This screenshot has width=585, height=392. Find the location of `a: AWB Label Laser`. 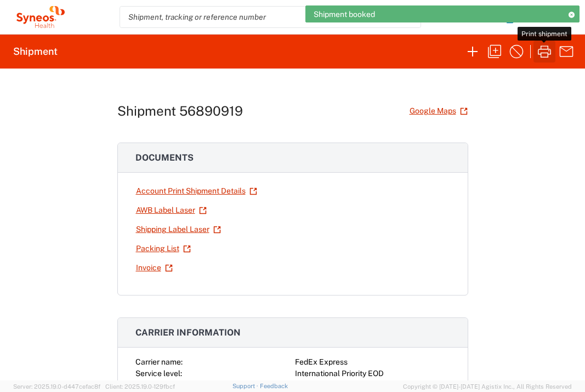

a: AWB Label Laser is located at coordinates (171, 210).